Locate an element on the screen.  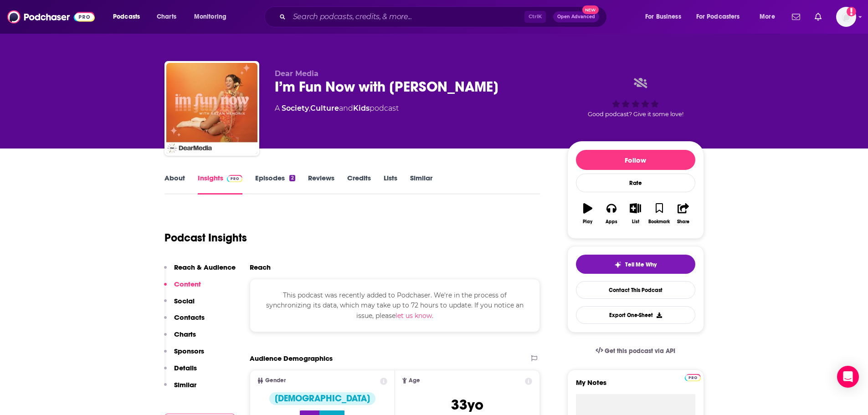
div: Play is located at coordinates (588, 222).